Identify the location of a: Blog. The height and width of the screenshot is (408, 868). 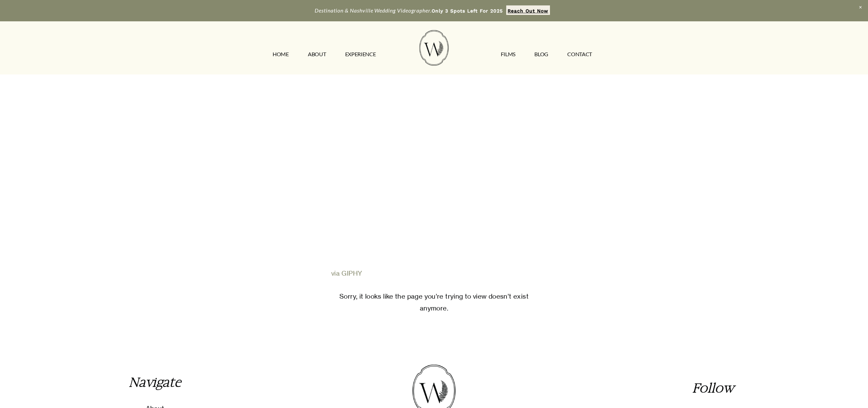
(541, 54).